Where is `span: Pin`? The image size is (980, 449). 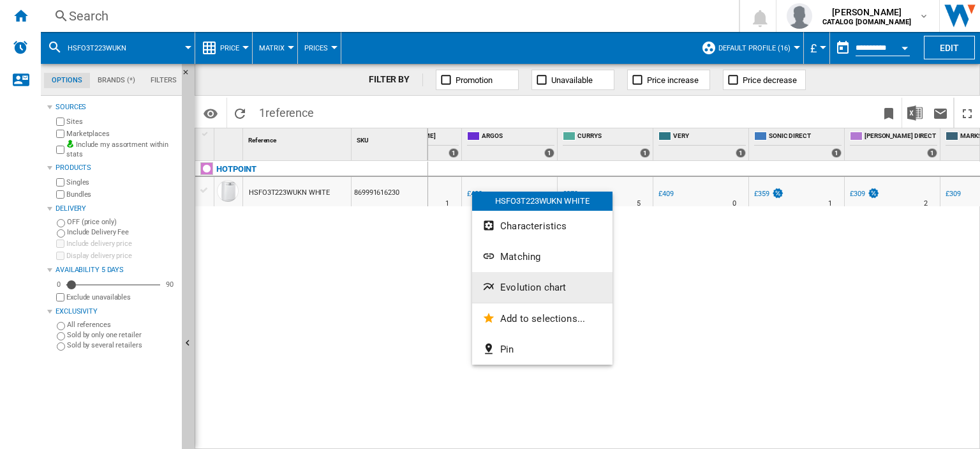
span: Pin is located at coordinates (507, 349).